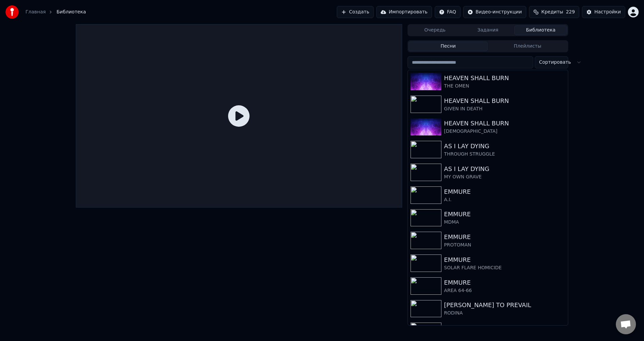 The image size is (644, 341). Describe the element at coordinates (505, 109) in the screenshot. I see `div: GIVEN IN DEATH` at that location.